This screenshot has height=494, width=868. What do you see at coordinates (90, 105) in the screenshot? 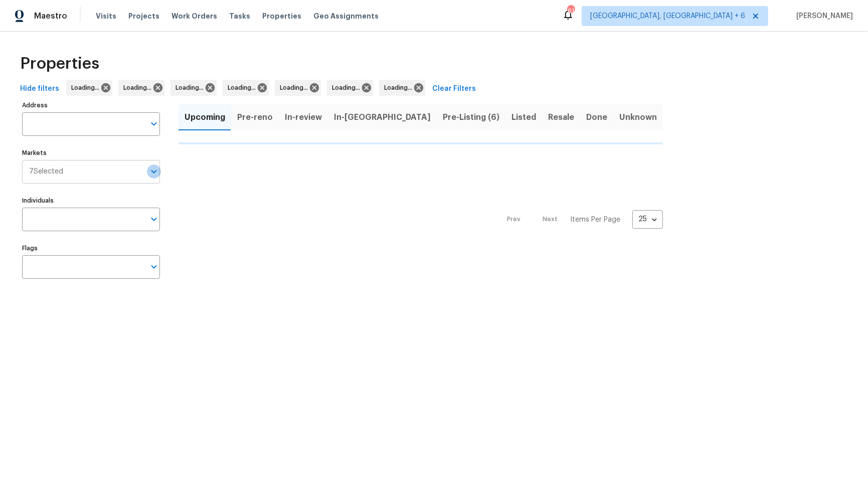
I see `label: Address` at bounding box center [90, 105].